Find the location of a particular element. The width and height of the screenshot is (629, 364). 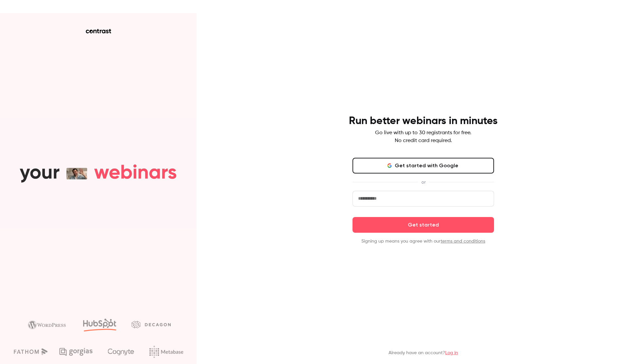

p: Go live with up to 30 registrants for free. No credit card required. is located at coordinates (423, 137).